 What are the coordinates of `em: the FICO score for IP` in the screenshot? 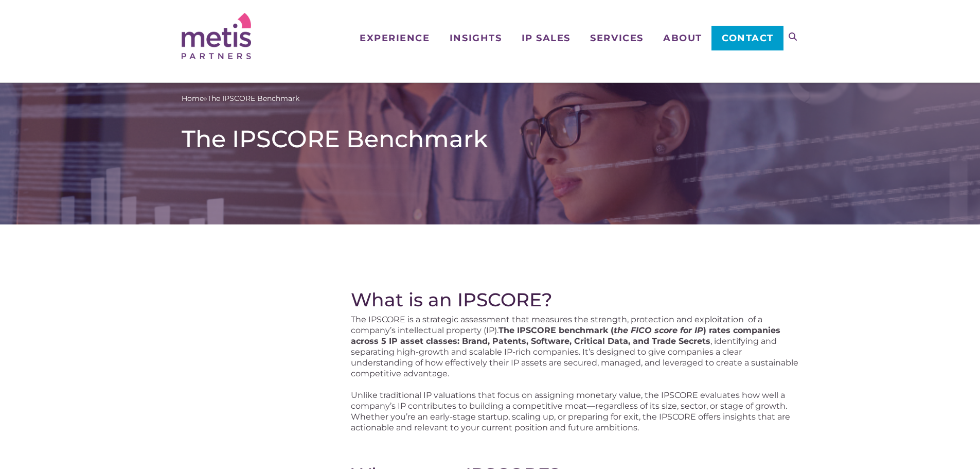 It's located at (658, 330).